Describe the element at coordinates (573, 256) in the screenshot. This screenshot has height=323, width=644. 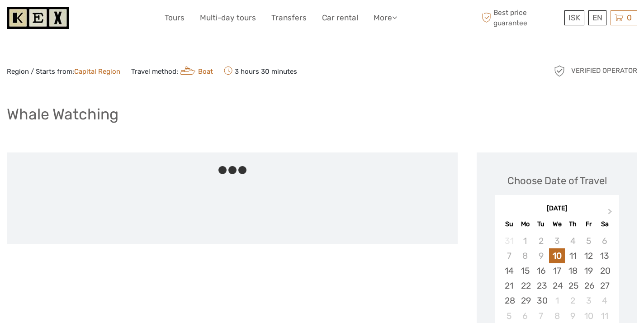
I see `div: Choose Thursday, September 11th, 2025` at that location.